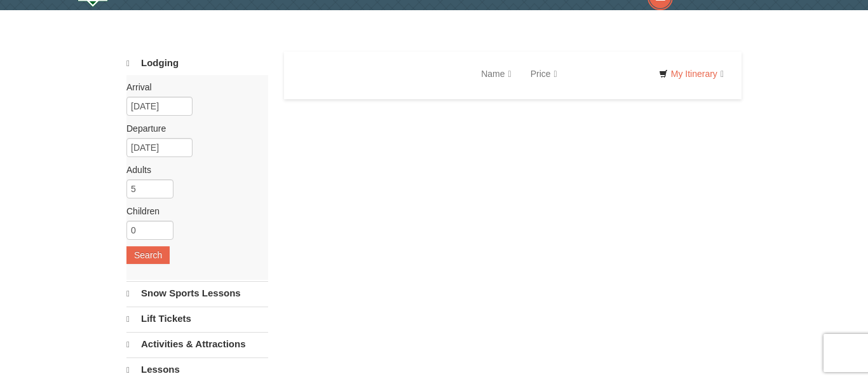 This screenshot has width=868, height=381. Describe the element at coordinates (197, 344) in the screenshot. I see `a: Activities & Attractions` at that location.